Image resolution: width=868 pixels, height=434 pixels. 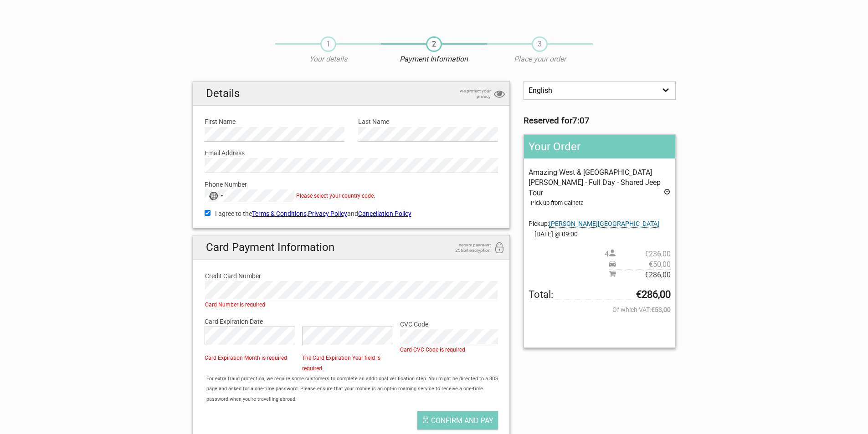 I want to click on p: We're away right now. Please check back later!, so click(x=58, y=20).